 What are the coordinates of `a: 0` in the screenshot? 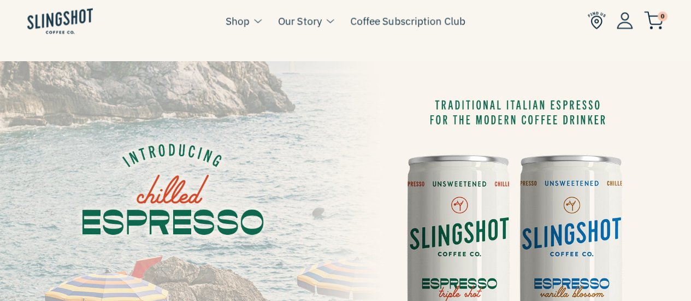 It's located at (653, 21).